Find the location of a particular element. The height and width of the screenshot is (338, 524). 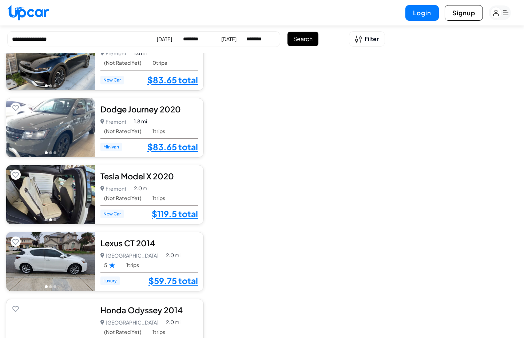

span: 1.6 mi is located at coordinates (140, 53).